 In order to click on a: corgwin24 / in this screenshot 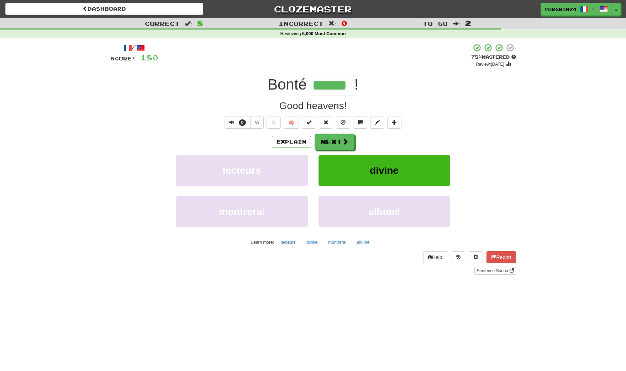, I will do `click(576, 9)`.